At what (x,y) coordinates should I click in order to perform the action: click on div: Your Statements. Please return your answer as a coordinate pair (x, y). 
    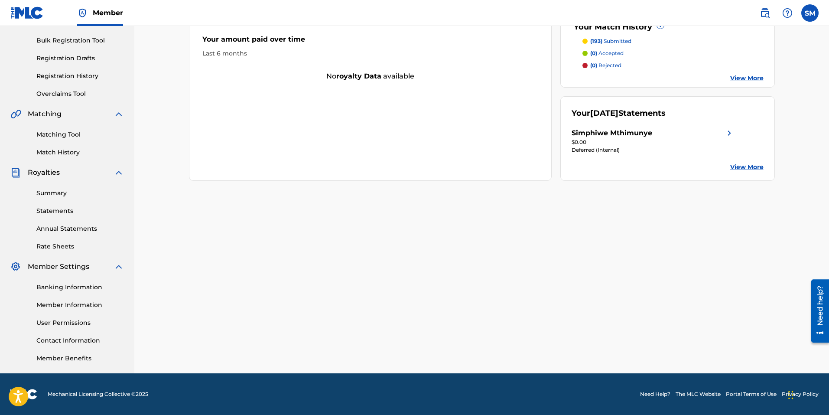
    Looking at the image, I should click on (618, 113).